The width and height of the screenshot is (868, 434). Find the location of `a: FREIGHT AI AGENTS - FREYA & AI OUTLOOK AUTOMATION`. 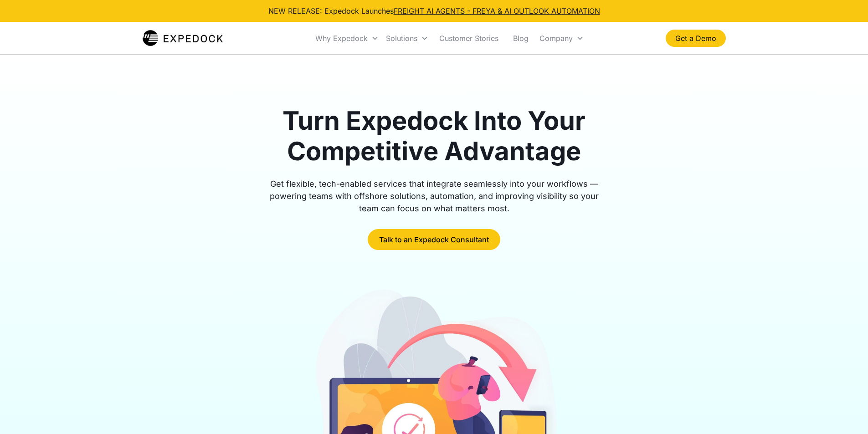

a: FREIGHT AI AGENTS - FREYA & AI OUTLOOK AUTOMATION is located at coordinates (496, 10).